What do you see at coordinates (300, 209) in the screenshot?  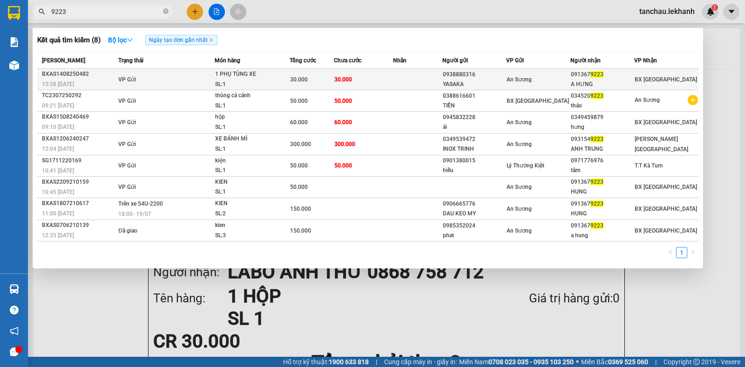 I see `span: 150.000` at bounding box center [300, 209].